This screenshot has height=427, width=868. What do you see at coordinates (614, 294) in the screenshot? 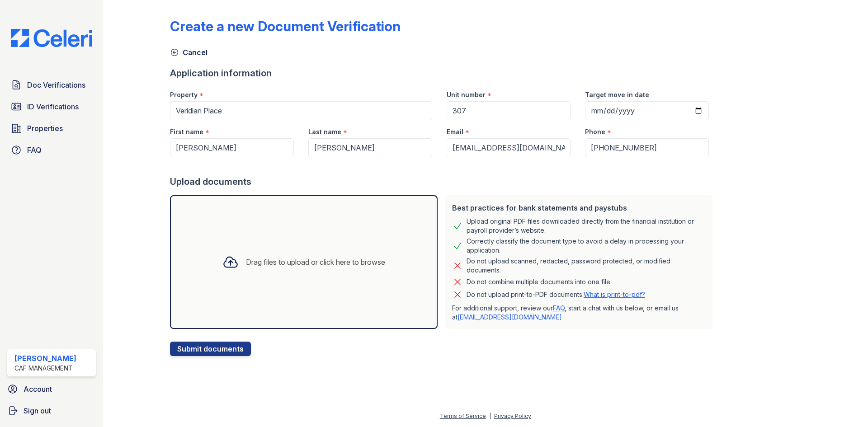
I see `a: What is print-to-pdf?` at bounding box center [614, 294].